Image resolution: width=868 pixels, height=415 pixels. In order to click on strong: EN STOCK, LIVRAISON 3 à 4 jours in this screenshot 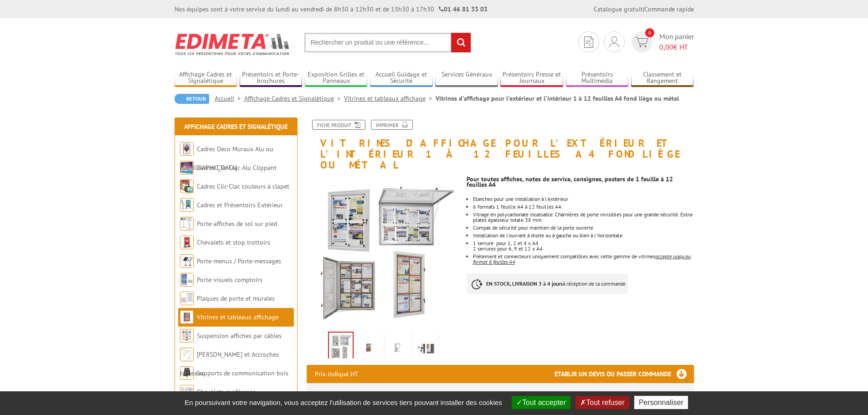, I will do `click(524, 283)`.